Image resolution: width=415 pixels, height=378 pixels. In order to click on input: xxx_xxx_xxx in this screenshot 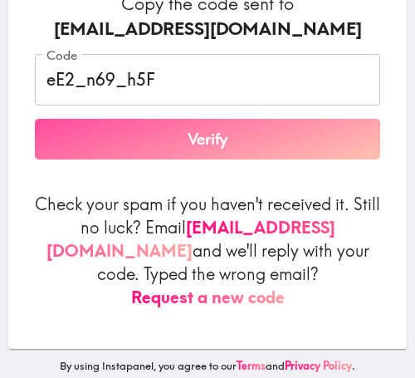, I will do `click(207, 80)`.